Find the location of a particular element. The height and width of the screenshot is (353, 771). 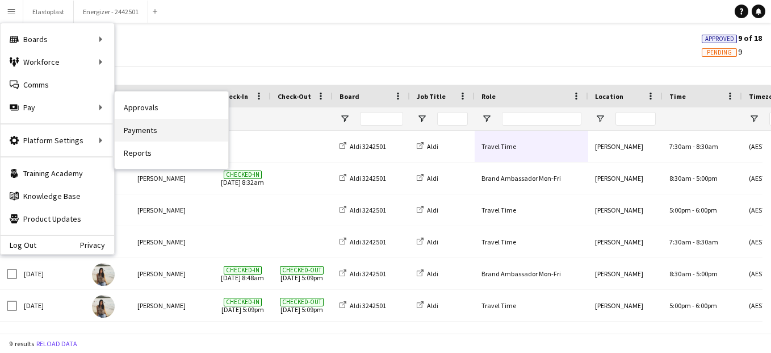

span: Role is located at coordinates (489, 96).